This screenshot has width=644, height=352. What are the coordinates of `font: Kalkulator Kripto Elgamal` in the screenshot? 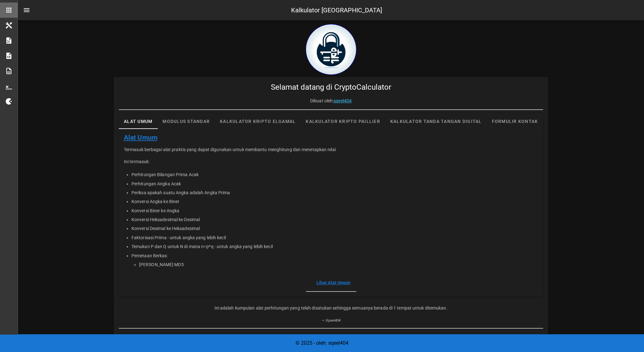 It's located at (257, 121).